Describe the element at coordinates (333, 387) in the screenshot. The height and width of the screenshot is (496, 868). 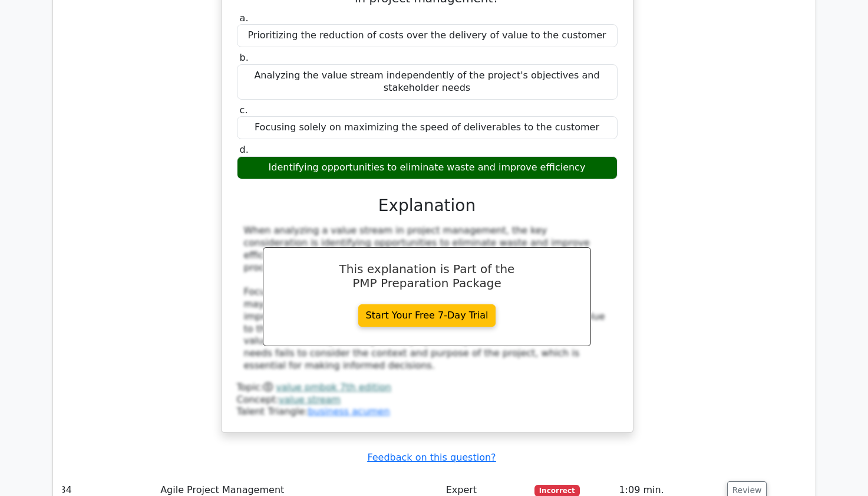
I see `a: value pmbok 7th edition` at that location.